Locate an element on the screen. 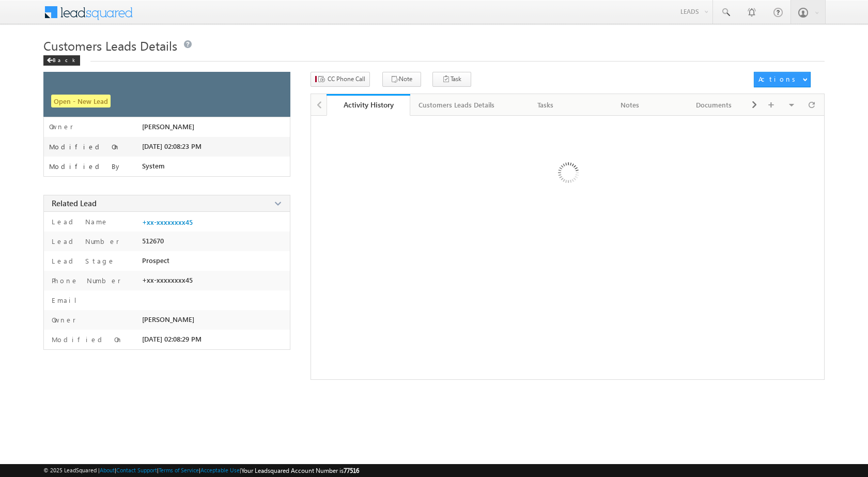  a: About is located at coordinates (107, 470).